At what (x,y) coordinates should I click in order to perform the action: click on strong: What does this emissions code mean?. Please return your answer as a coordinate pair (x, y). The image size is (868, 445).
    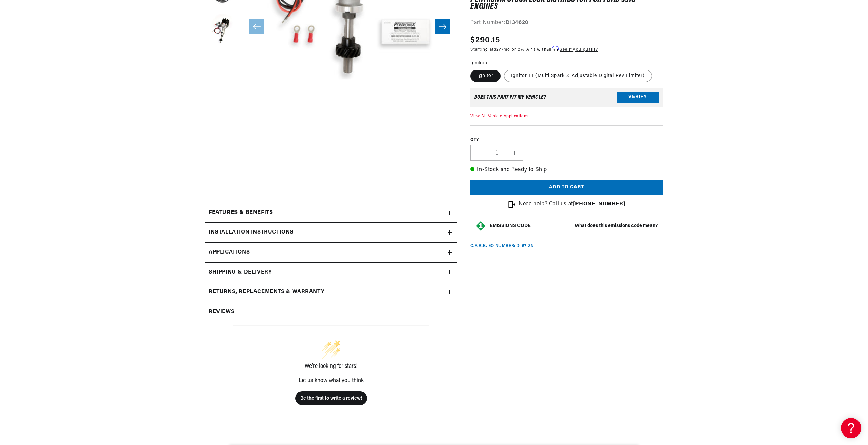
    Looking at the image, I should click on (616, 226).